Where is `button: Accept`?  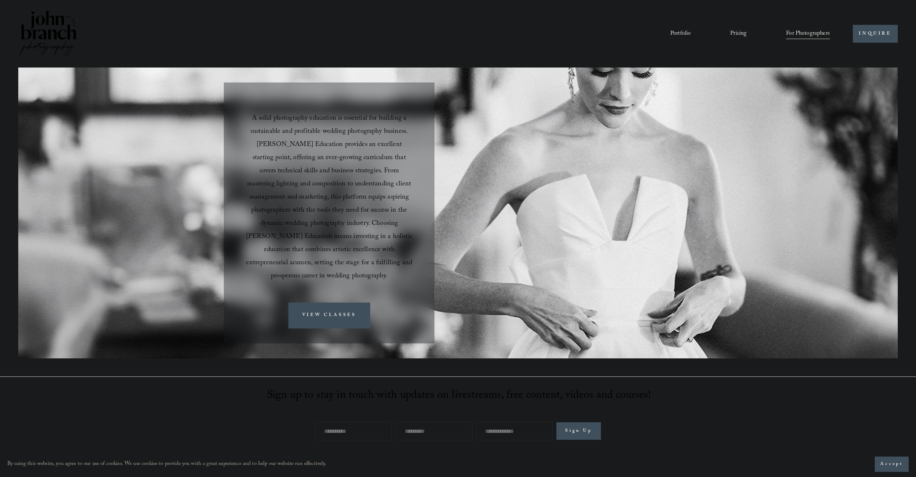 button: Accept is located at coordinates (891, 464).